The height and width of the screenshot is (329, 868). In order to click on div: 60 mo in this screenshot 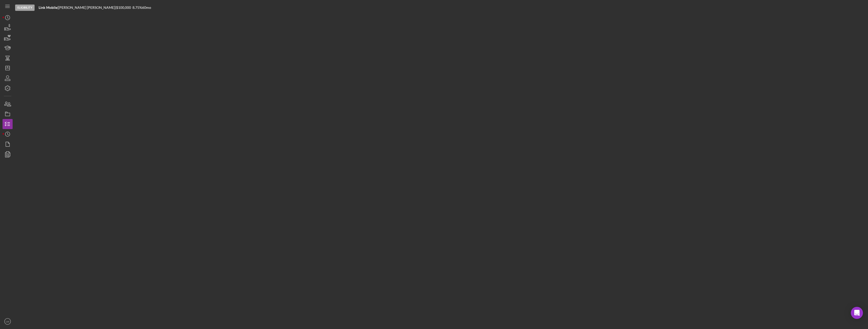, I will do `click(146, 8)`.